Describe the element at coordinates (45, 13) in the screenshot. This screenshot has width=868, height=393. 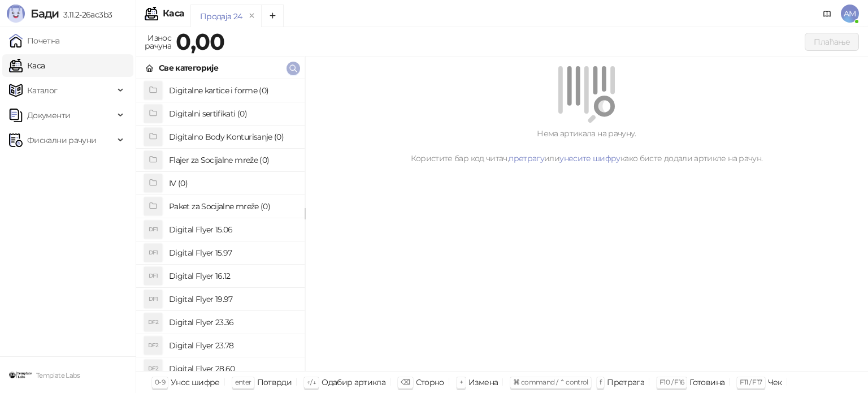
I see `span: Бади` at that location.